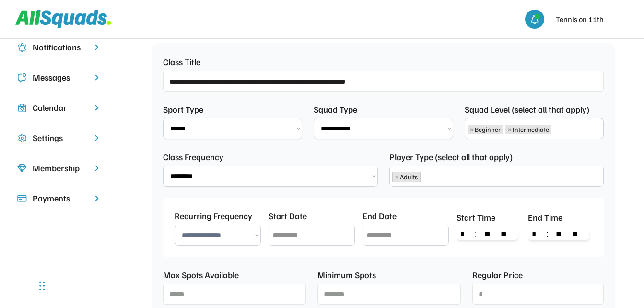 This screenshot has width=644, height=308. I want to click on div: End Time, so click(545, 217).